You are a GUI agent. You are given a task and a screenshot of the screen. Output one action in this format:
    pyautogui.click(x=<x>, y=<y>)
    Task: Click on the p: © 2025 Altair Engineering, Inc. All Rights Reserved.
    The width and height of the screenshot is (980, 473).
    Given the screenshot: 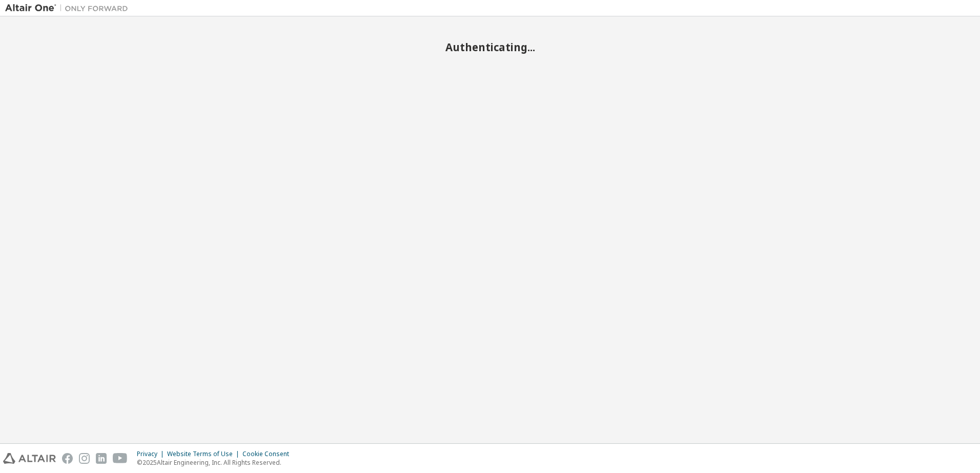 What is the action you would take?
    pyautogui.click(x=216, y=463)
    